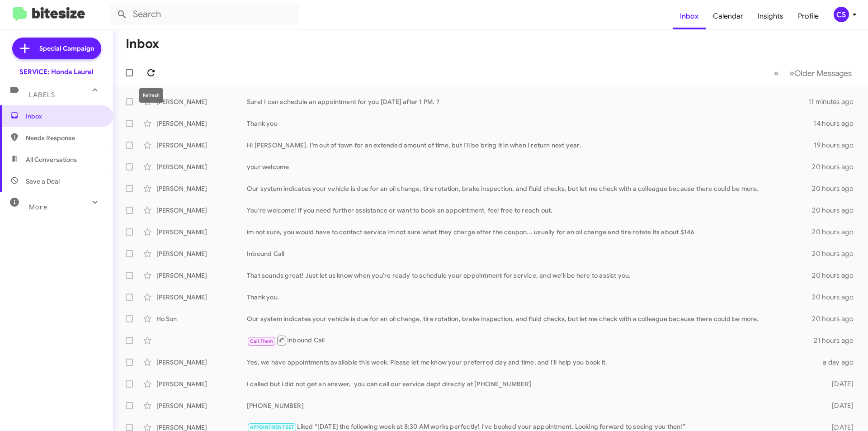 The image size is (868, 431). Describe the element at coordinates (837, 123) in the screenshot. I see `div: 14 hours ago` at that location.